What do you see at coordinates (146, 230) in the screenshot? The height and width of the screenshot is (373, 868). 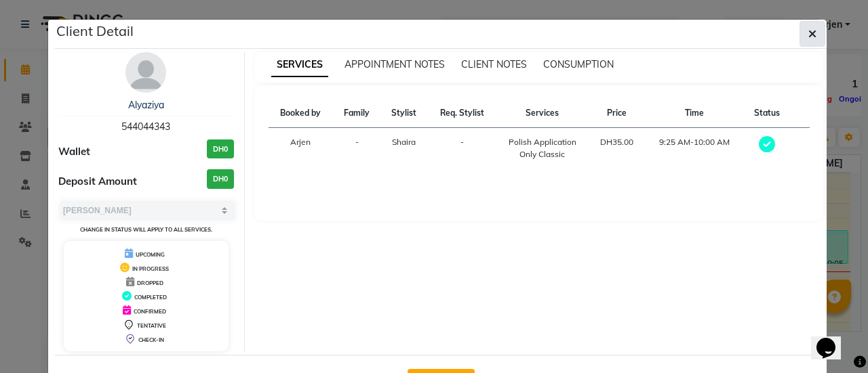 I see `small: Change in status will apply to all services.` at bounding box center [146, 230].